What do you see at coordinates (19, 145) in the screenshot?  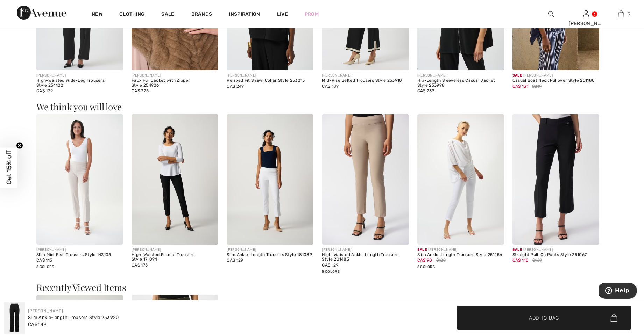 I see `button: Close teaser` at bounding box center [19, 145].